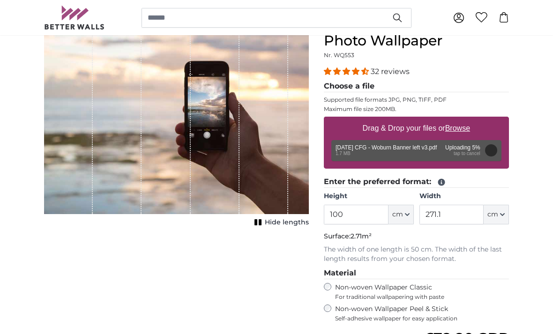 This screenshot has height=334, width=553. Describe the element at coordinates (416, 273) in the screenshot. I see `legend: Material` at that location.